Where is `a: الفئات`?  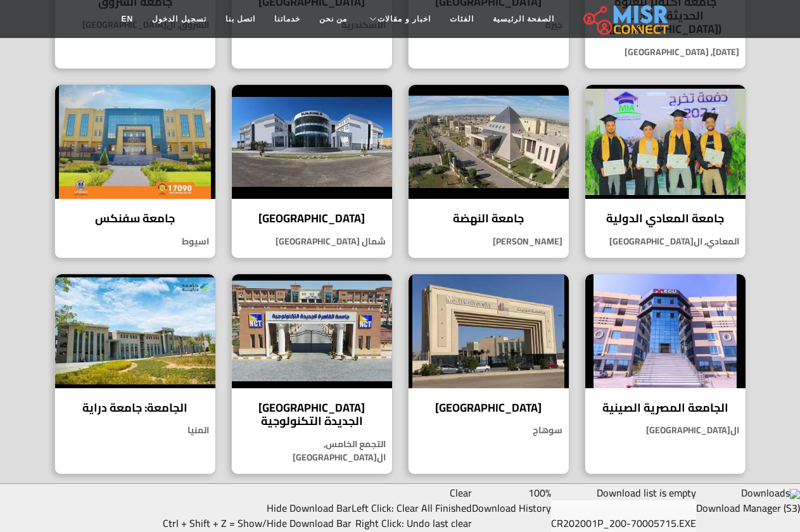 a: الفئات is located at coordinates (462, 19).